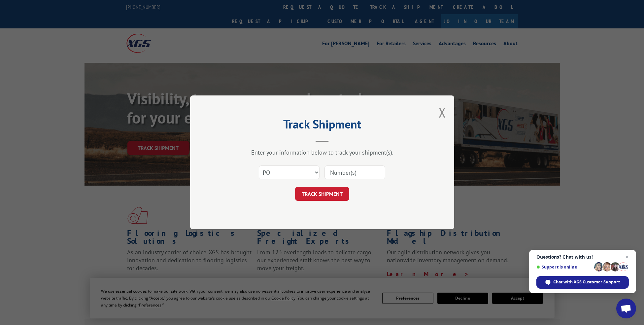 This screenshot has width=644, height=325. I want to click on button: TRACK SHIPMENT, so click(322, 194).